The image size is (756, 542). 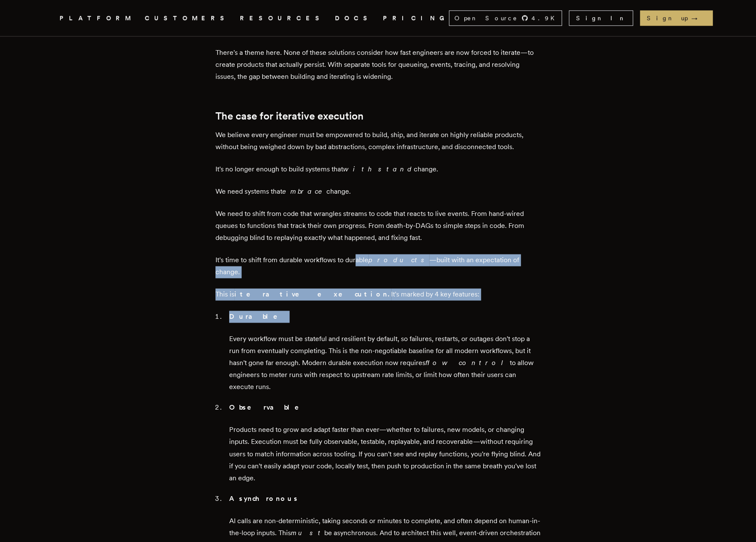 I want to click on strong: Observable, so click(x=270, y=407).